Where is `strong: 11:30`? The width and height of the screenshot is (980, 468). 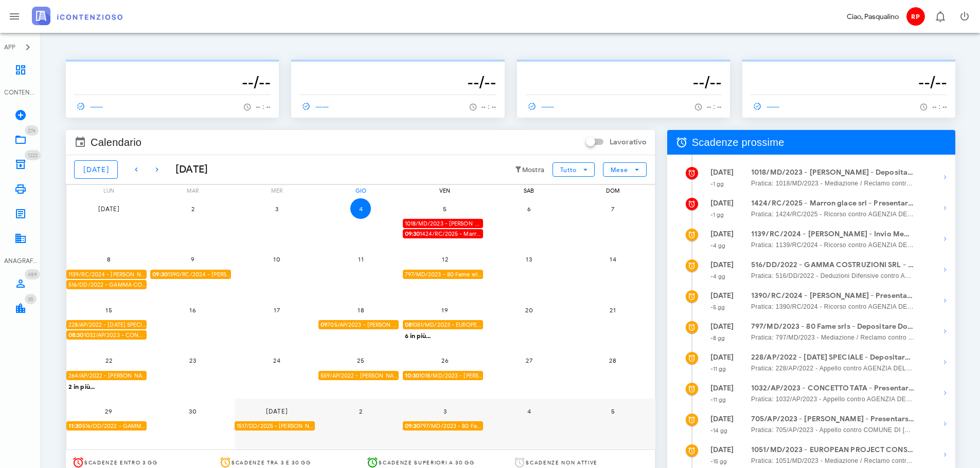
strong: 11:30 is located at coordinates (75, 426).